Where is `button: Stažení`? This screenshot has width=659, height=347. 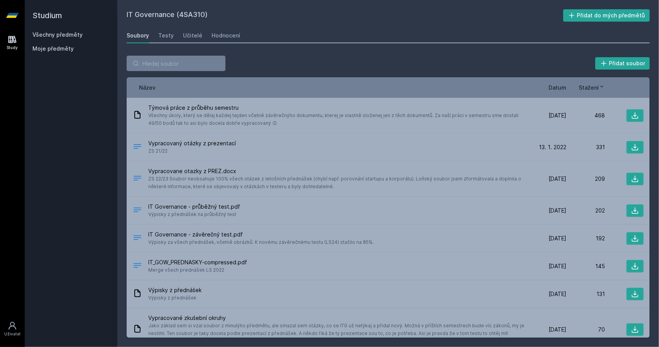
button: Stažení is located at coordinates (592, 87).